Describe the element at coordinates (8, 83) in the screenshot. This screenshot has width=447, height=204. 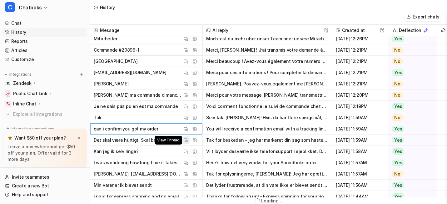
I see `img: Zendesk` at that location.